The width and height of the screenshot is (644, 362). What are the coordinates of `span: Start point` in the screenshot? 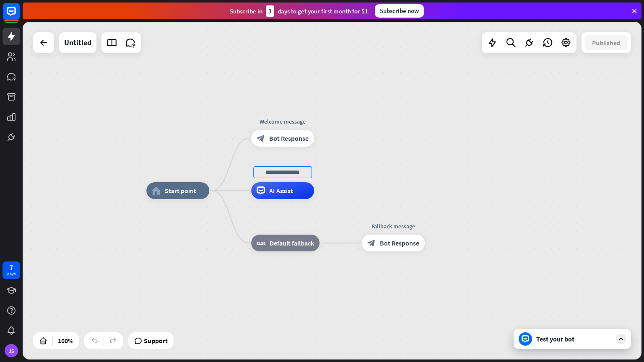 It's located at (180, 191).